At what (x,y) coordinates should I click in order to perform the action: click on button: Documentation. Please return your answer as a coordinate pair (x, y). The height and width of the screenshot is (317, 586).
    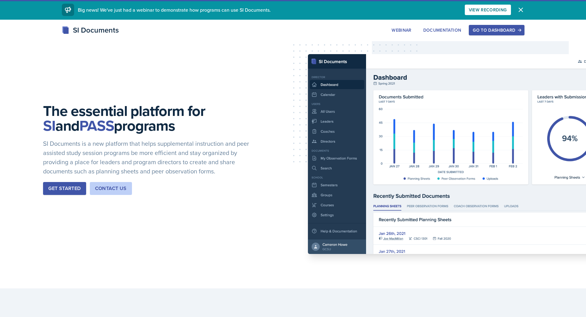
    Looking at the image, I should click on (442, 30).